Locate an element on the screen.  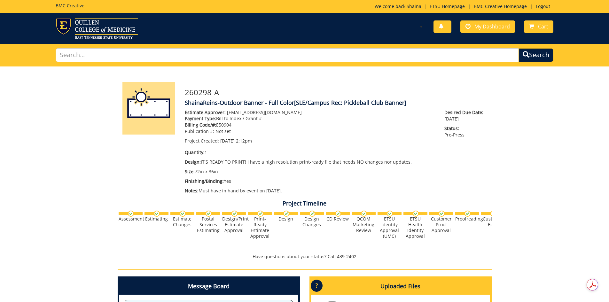
h4: Project Timeline is located at coordinates (305, 204).